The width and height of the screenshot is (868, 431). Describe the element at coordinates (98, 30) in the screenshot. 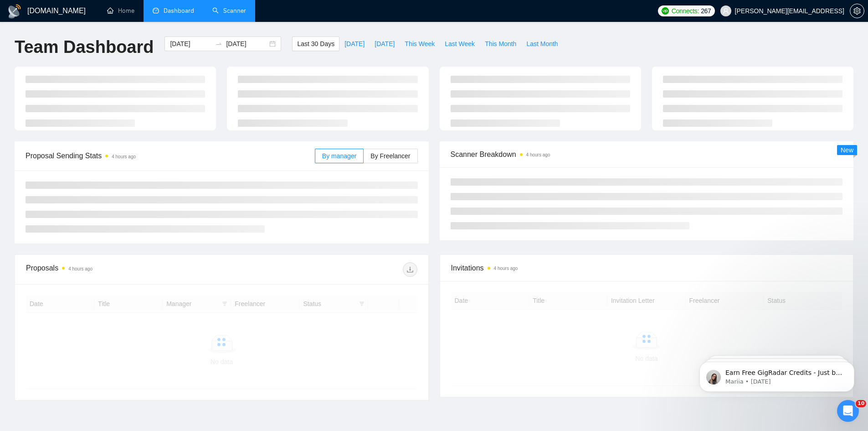

I see `p: Earn Free GigRadar Credits - Just by Sharing Your Story! 💬 Want more credits for sending proposal...` at that location.